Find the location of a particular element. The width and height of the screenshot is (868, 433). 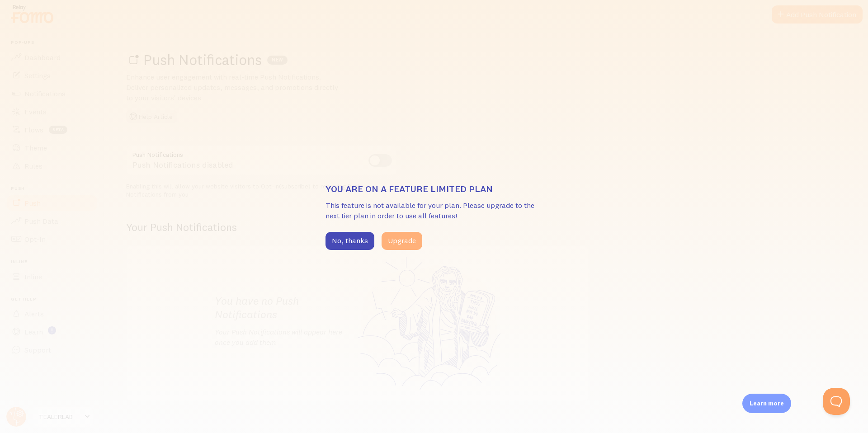

button: Upgrade is located at coordinates (402, 241).